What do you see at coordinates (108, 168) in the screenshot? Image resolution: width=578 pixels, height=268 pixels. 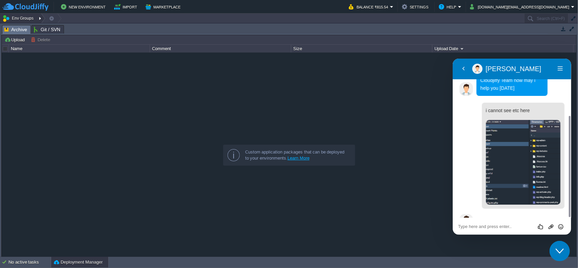 I see `button: Insert emoji` at bounding box center [108, 168].